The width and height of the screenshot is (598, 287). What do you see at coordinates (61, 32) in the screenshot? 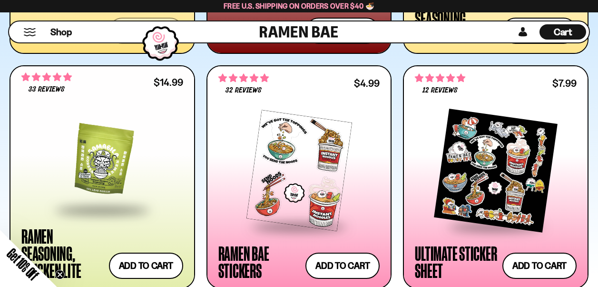
I see `span: Shop` at bounding box center [61, 32].